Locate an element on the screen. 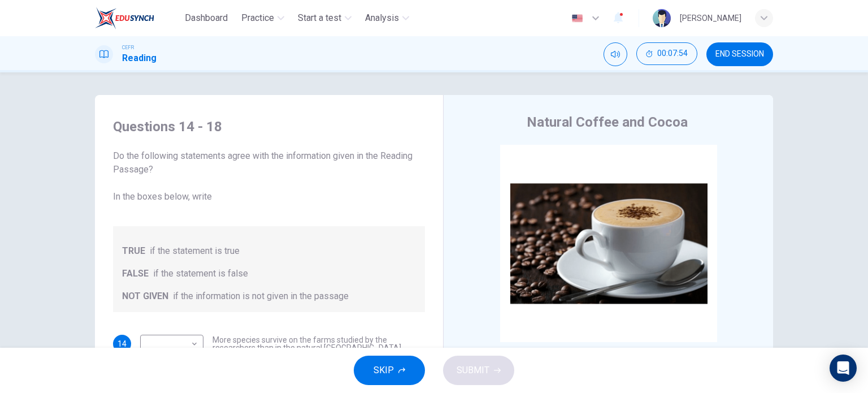 This screenshot has height=393, width=868. span: Dashboard is located at coordinates (206, 18).